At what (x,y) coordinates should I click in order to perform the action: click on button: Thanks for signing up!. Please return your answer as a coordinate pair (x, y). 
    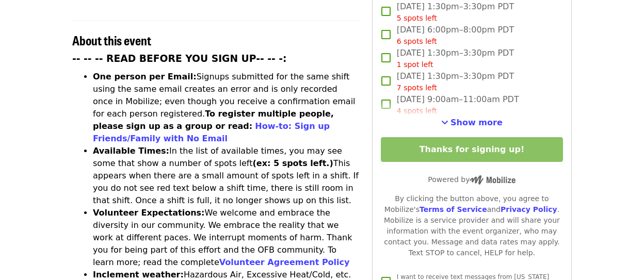
    Looking at the image, I should click on (472, 150).